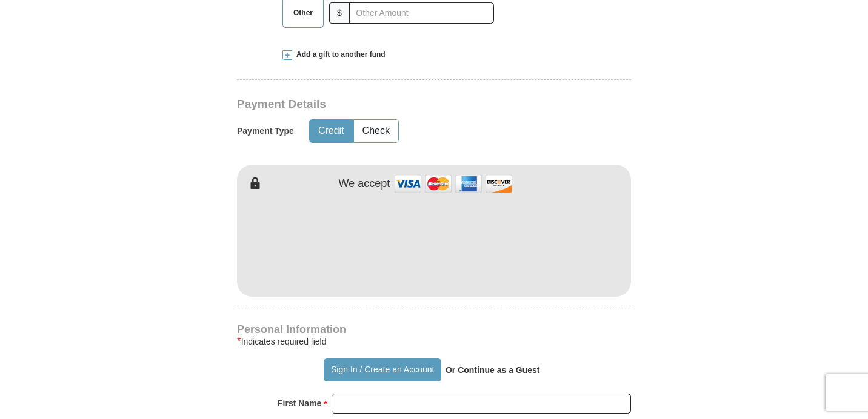  What do you see at coordinates (492, 370) in the screenshot?
I see `strong: Or Continue as a Guest` at bounding box center [492, 370].